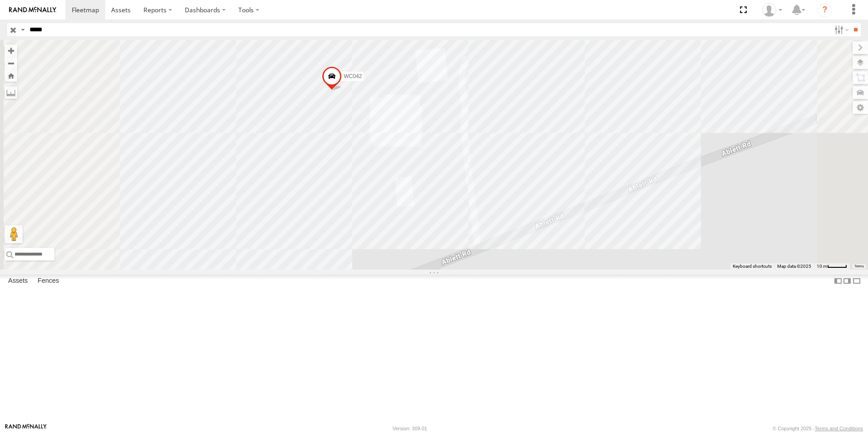 This screenshot has height=433, width=868. What do you see at coordinates (18, 281) in the screenshot?
I see `label: Assets` at bounding box center [18, 281].